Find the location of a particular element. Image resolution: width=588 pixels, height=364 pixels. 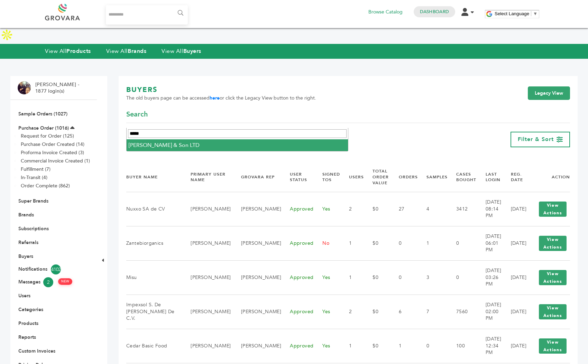

h1: BUYERS is located at coordinates (221, 90).